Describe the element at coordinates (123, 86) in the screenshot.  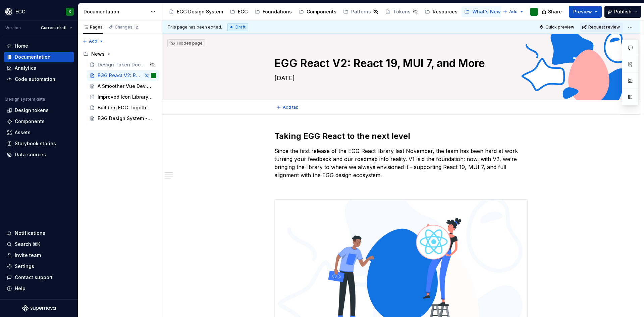
I see `a: A Smoother Vue Dev Experience 💛` at that location.